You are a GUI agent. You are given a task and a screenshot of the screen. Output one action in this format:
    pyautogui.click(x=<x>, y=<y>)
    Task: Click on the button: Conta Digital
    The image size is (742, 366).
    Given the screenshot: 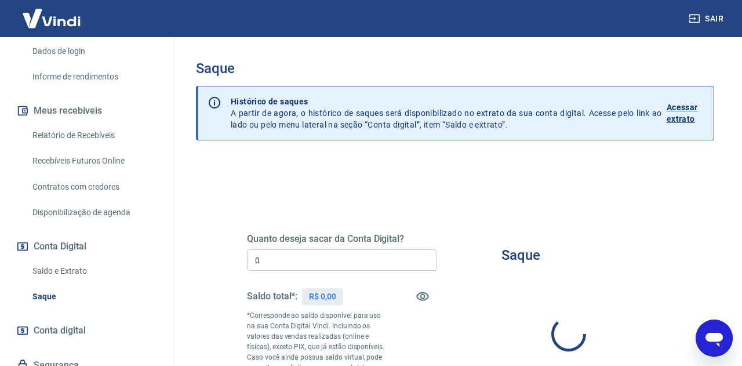 What is the action you would take?
    pyautogui.click(x=86, y=246)
    